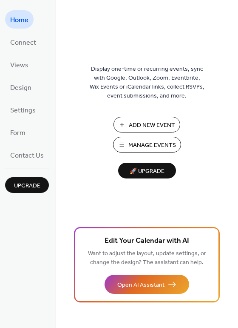 The width and height of the screenshot is (238, 328). What do you see at coordinates (21, 88) in the screenshot?
I see `span: Design` at bounding box center [21, 88].